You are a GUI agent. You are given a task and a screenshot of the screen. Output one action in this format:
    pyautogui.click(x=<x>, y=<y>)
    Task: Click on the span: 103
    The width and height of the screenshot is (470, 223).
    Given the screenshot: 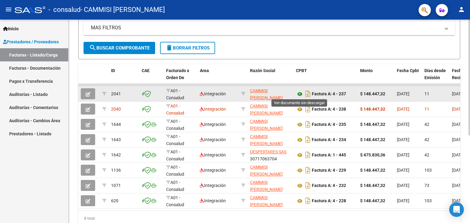 What is the action you would take?
    pyautogui.click(x=428, y=170)
    